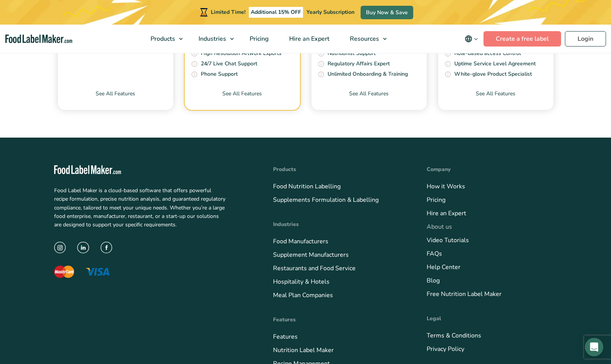  I want to click on span: Products, so click(162, 39).